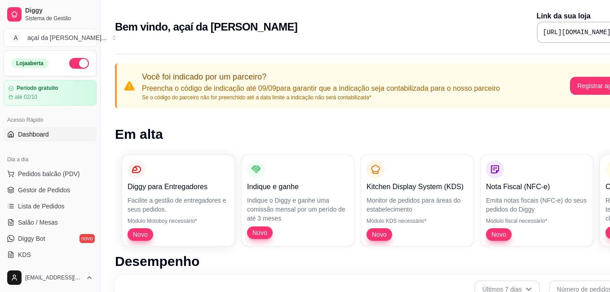 The image size is (610, 292). What do you see at coordinates (50, 14) in the screenshot?
I see `a: DiggySistema de Gestão` at bounding box center [50, 14].